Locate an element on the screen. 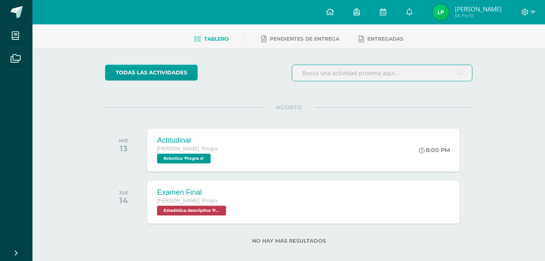 Image resolution: width=545 pixels, height=261 pixels. a: Entregadas is located at coordinates (381, 39).